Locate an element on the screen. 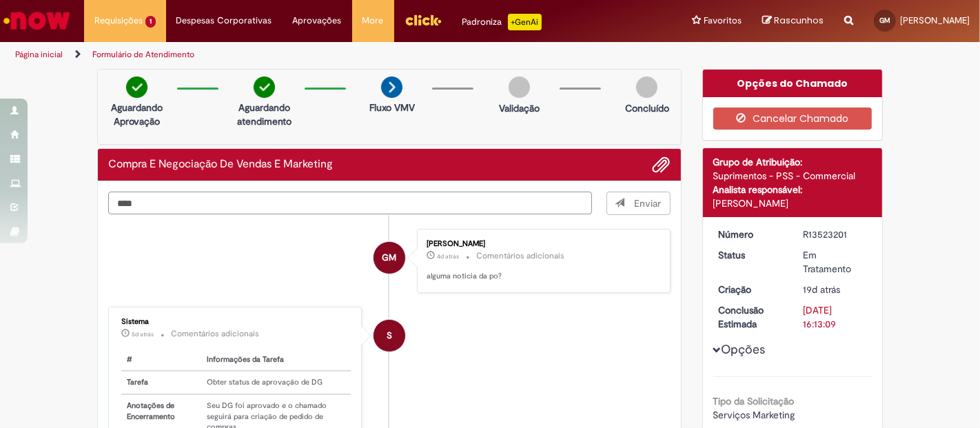 This screenshot has width=980, height=428. dt: Número is located at coordinates (750, 235).